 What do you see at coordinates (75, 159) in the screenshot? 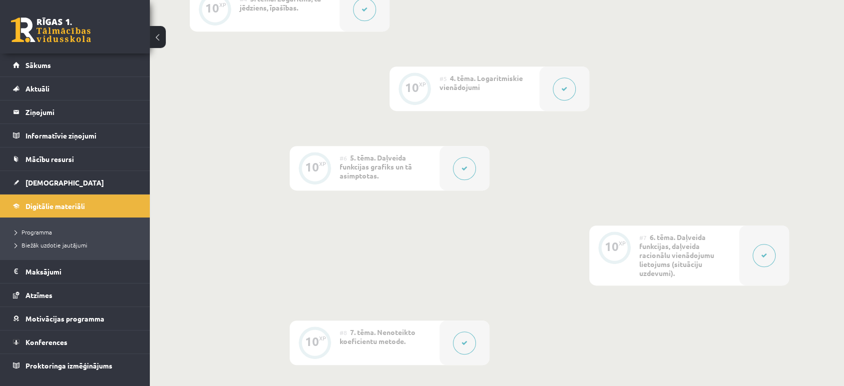
I see `a: Mācību resursi` at bounding box center [75, 159].